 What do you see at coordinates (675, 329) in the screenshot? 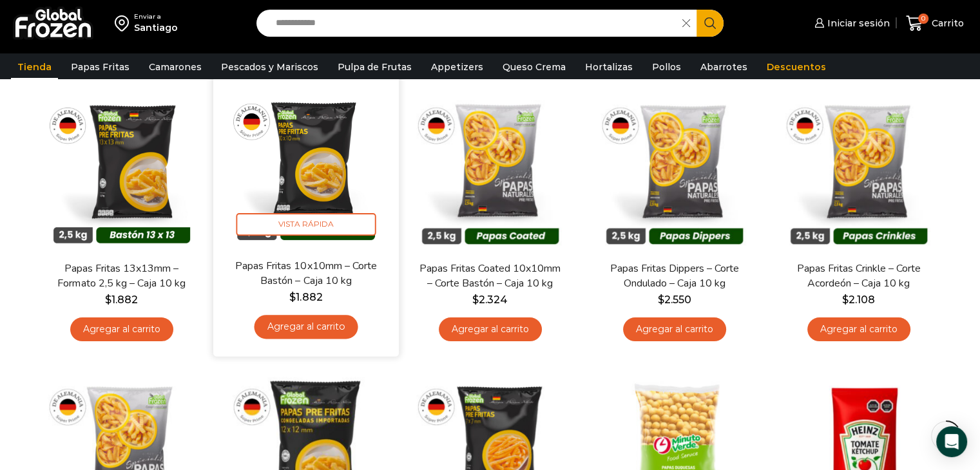
I see `a: Agregar al carrito: “Papas Fritas Dippers - Corte Ondulado - Caja 10 kg”` at bounding box center [675, 329].